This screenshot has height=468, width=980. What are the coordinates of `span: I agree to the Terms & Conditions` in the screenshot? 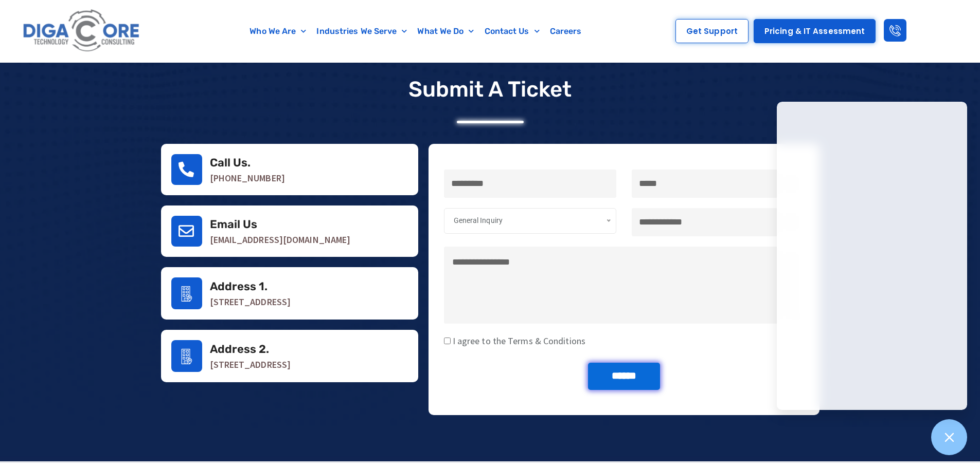 It's located at (518, 341).